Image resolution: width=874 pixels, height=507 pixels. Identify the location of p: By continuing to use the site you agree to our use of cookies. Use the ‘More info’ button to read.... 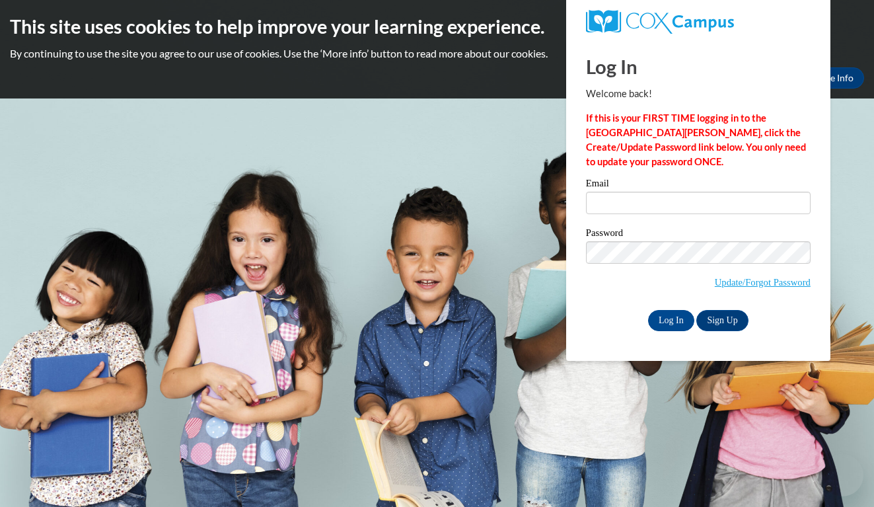
(437, 54).